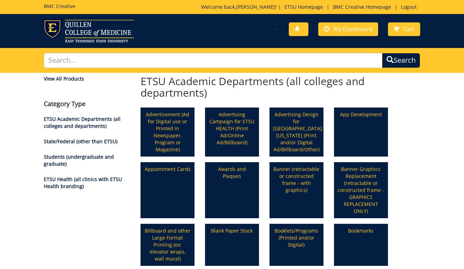 The image size is (464, 269). I want to click on a: Students (undergraduate and graduate), so click(79, 160).